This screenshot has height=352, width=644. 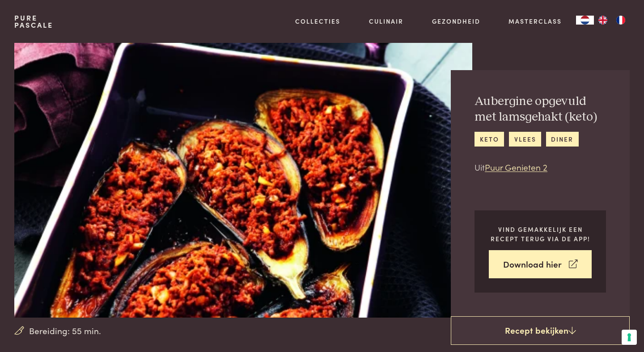 What do you see at coordinates (535, 21) in the screenshot?
I see `a: Masterclass` at bounding box center [535, 21].